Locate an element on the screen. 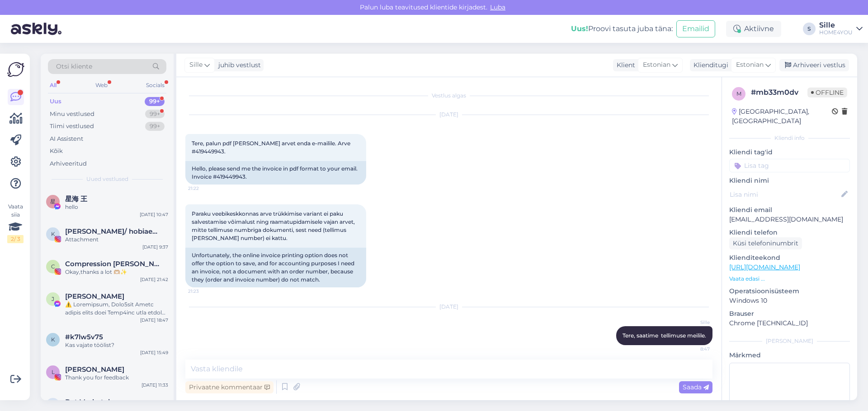 Image resolution: width=868 pixels, height=411 pixels. span: LUVINA is located at coordinates (94, 370).